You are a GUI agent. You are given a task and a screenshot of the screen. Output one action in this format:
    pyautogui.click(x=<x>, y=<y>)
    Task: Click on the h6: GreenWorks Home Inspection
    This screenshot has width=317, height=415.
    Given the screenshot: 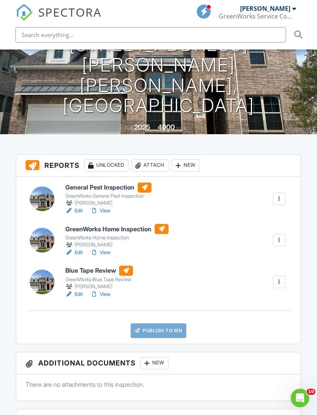 What is the action you would take?
    pyautogui.click(x=117, y=229)
    